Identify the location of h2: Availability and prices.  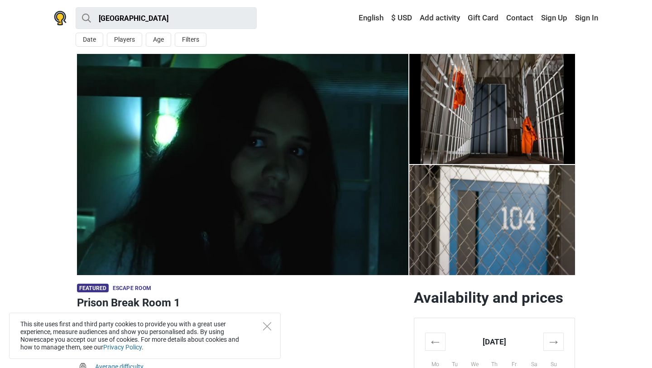
(494, 297).